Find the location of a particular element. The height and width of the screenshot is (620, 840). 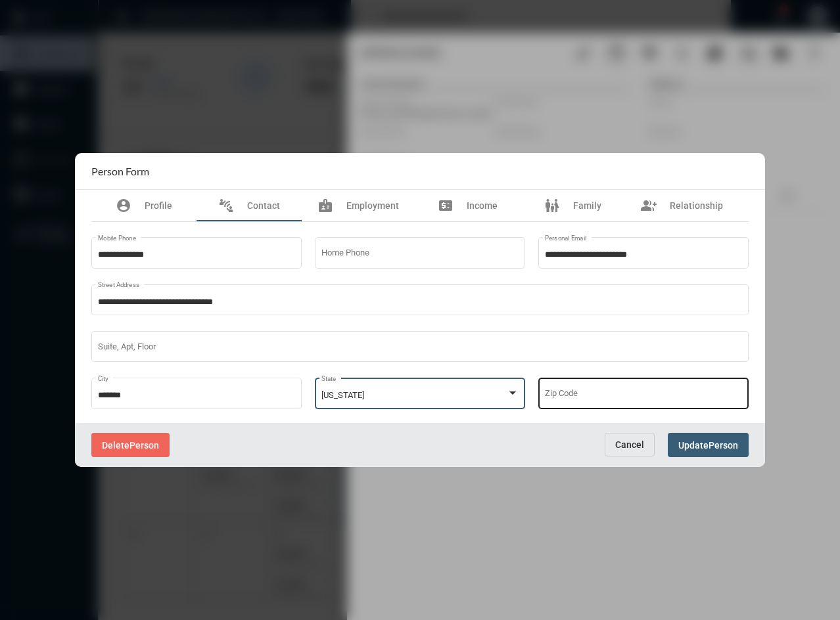

mat-icon: connect_without_contact is located at coordinates (226, 206).